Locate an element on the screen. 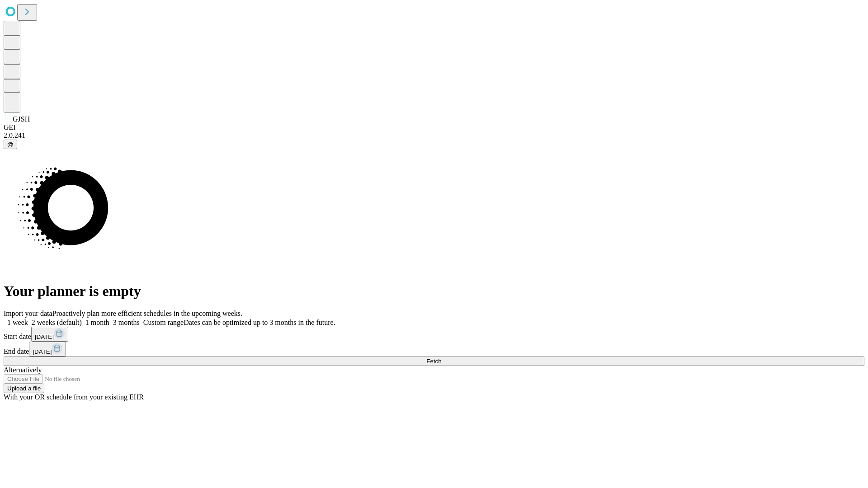 The image size is (868, 488). span: Fetch is located at coordinates (433, 361).